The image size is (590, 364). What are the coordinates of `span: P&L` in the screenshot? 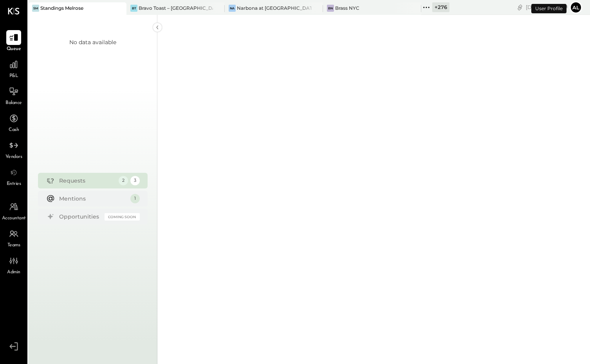 It's located at (13, 76).